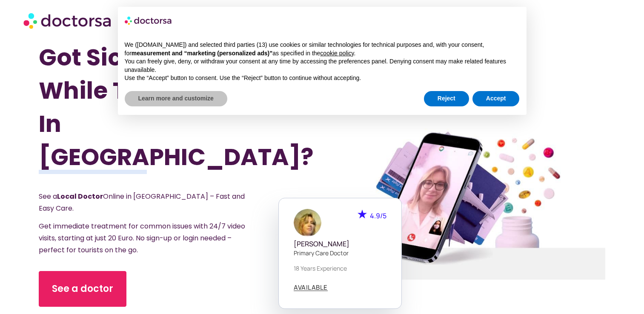 Image resolution: width=644 pixels, height=314 pixels. Describe the element at coordinates (337, 53) in the screenshot. I see `a: cookie policy` at that location.